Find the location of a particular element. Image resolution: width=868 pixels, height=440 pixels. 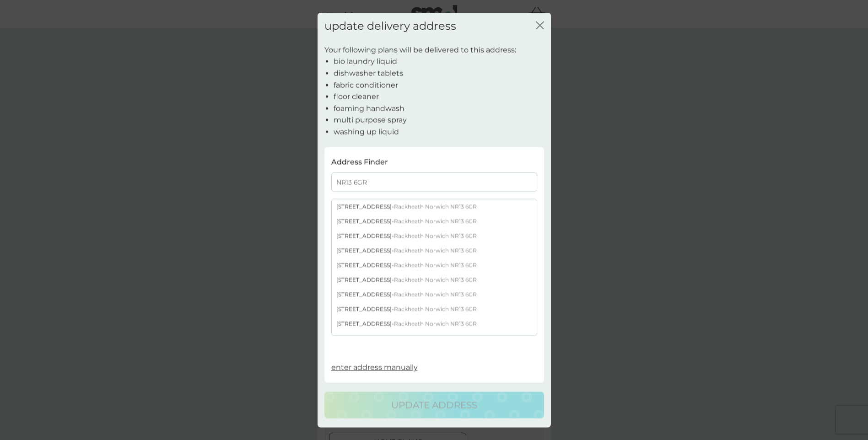

button: update address is located at coordinates (434, 405).